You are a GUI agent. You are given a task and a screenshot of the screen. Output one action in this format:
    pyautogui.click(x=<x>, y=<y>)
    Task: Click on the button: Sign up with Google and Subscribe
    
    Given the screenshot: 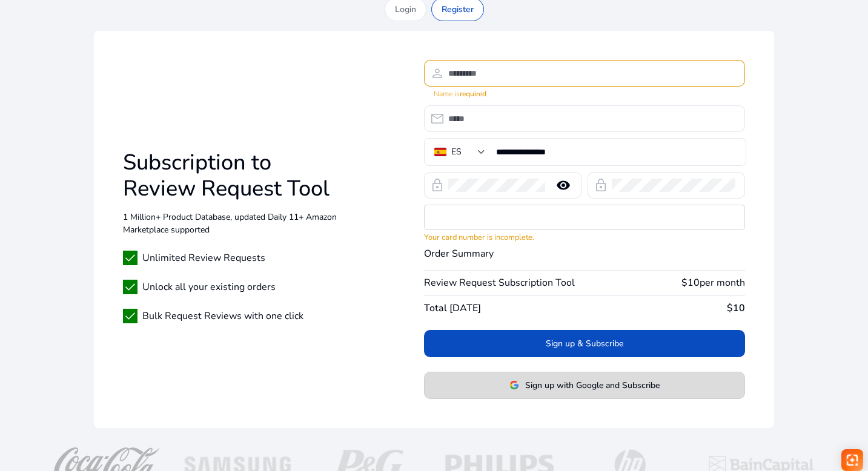 What is the action you would take?
    pyautogui.click(x=585, y=385)
    